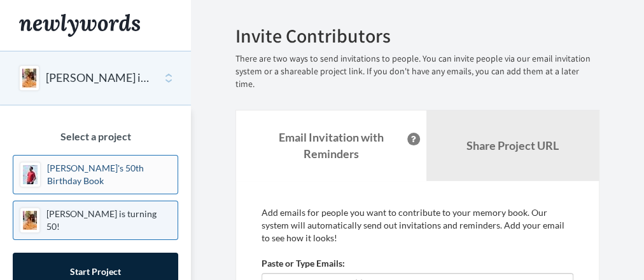 This screenshot has width=644, height=280. Describe the element at coordinates (303, 264) in the screenshot. I see `label: Paste or Type Emails:` at that location.